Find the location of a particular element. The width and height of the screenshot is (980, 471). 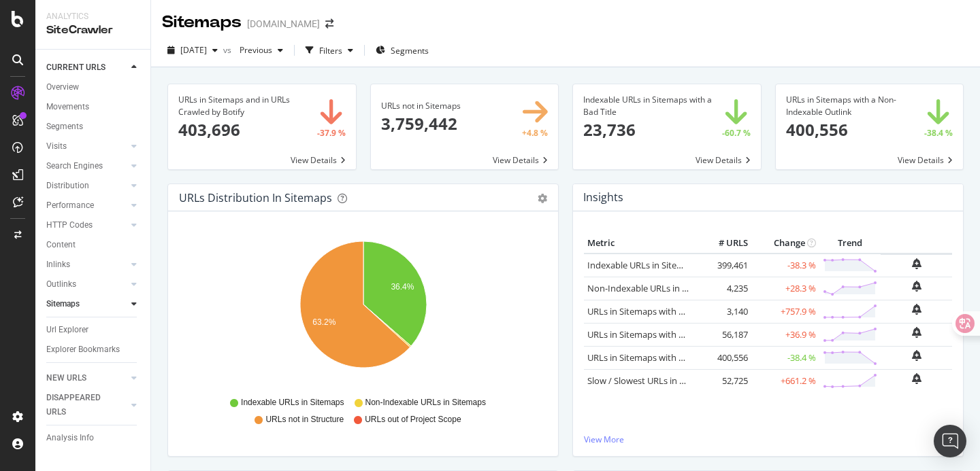

a: Movements is located at coordinates (94, 107).